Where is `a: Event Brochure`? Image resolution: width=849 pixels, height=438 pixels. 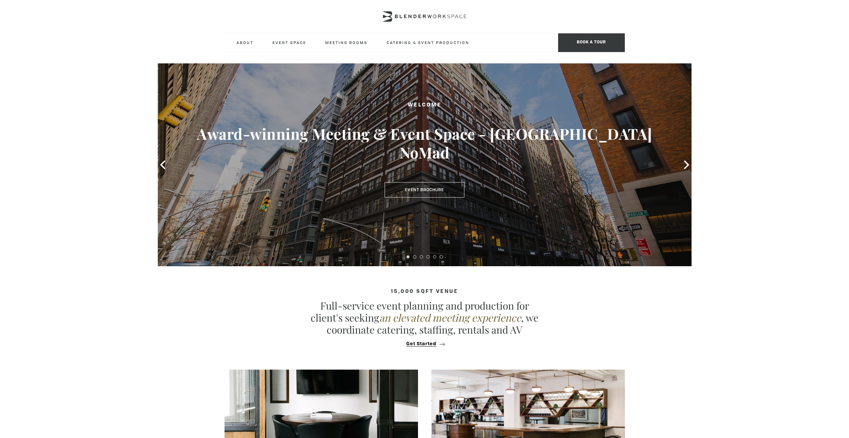
a: Event Brochure is located at coordinates (425, 190).